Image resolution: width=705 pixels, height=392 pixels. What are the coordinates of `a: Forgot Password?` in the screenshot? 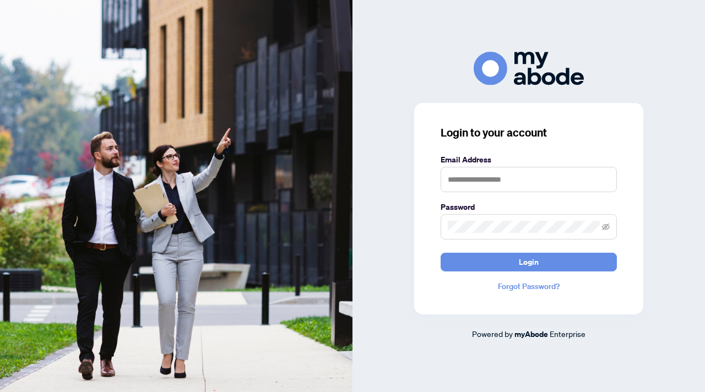 It's located at (529, 286).